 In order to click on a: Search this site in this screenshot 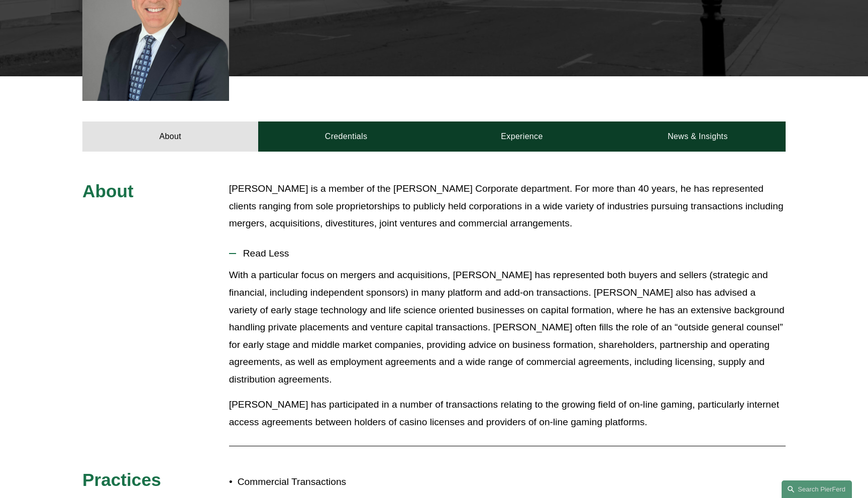, I will do `click(817, 489)`.